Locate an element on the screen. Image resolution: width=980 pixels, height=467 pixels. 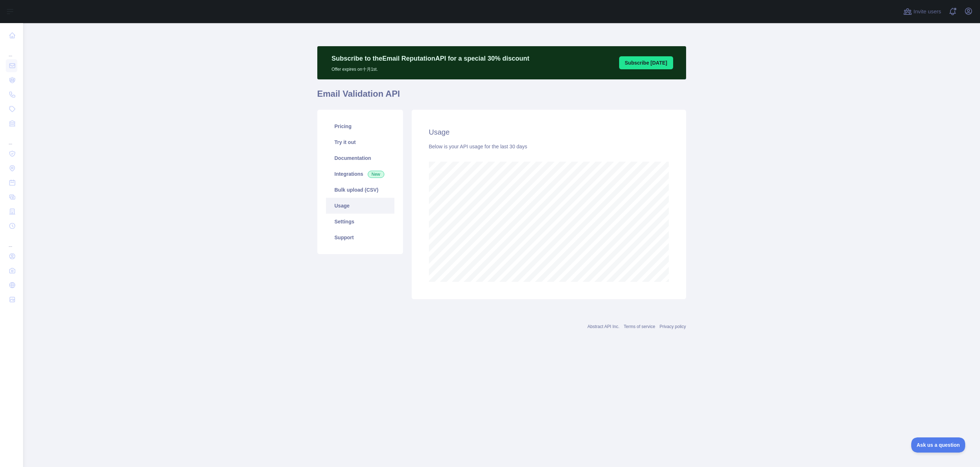
a: Documentation is located at coordinates (360, 158).